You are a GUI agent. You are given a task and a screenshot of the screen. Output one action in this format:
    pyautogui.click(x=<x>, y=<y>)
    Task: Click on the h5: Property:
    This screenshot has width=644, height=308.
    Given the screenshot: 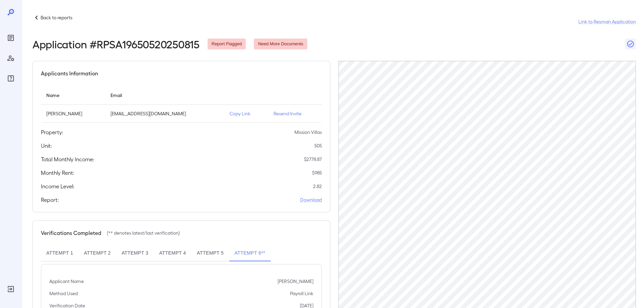 What is the action you would take?
    pyautogui.click(x=52, y=132)
    